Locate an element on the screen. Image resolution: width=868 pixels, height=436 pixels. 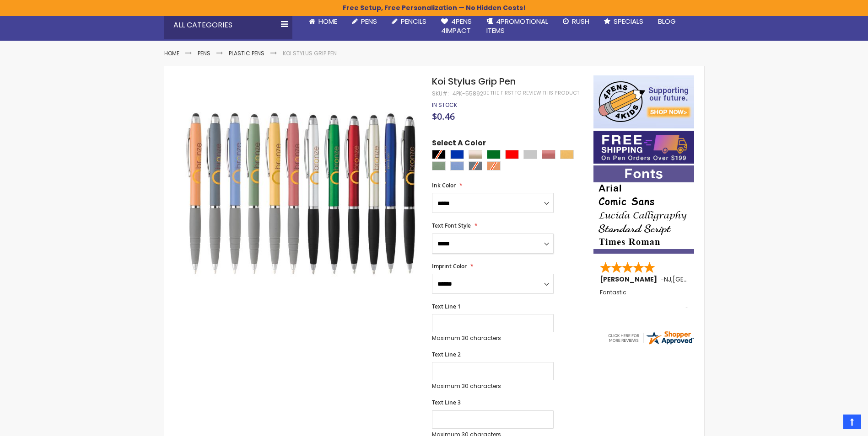
span: Text Line 2 is located at coordinates (446, 354).